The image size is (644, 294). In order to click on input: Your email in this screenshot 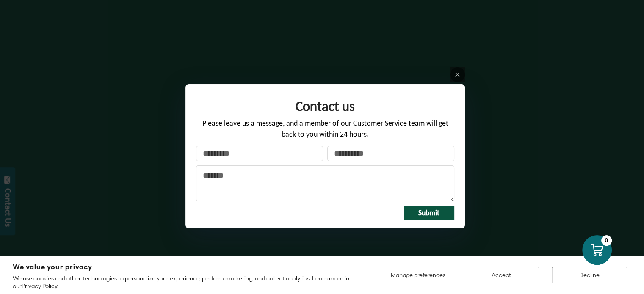, I will do `click(390, 153)`.